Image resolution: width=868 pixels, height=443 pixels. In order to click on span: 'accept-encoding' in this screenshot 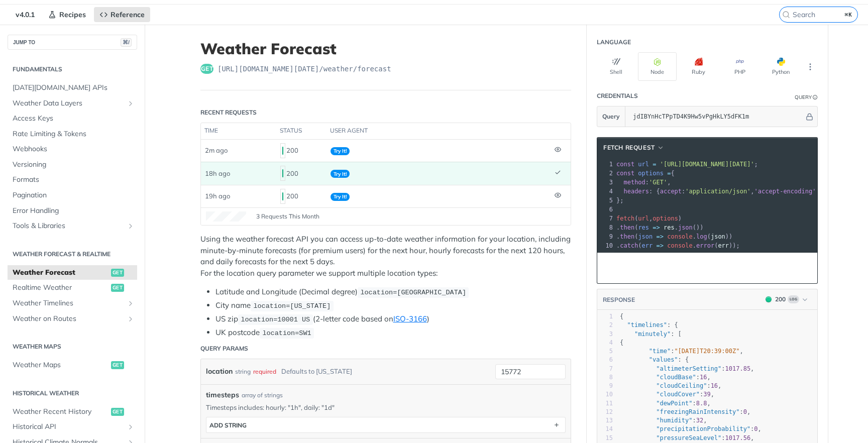, I will do `click(785, 191)`.